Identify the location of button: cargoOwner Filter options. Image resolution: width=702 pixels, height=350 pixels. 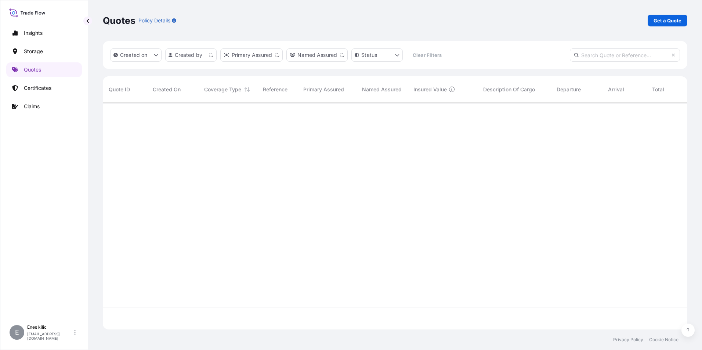
(317, 55).